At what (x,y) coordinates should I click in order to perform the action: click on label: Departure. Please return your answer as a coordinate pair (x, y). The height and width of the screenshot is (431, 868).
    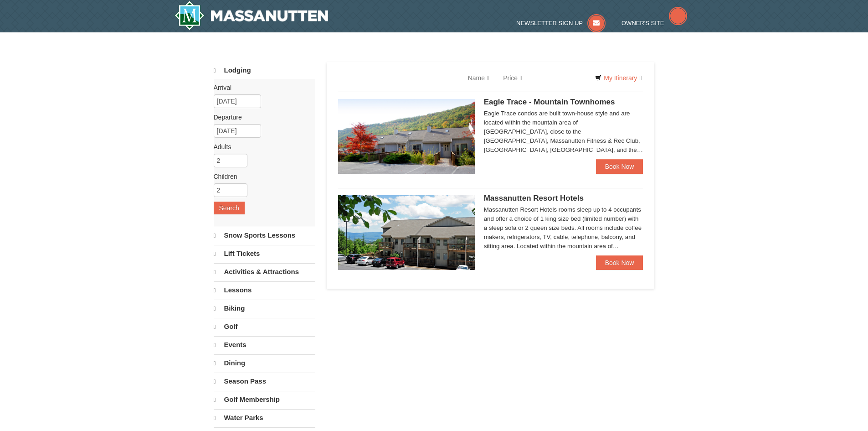
    Looking at the image, I should click on (261, 117).